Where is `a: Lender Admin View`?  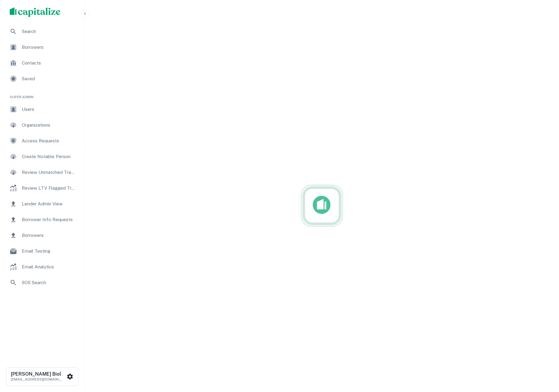
a: Lender Admin View is located at coordinates (42, 204).